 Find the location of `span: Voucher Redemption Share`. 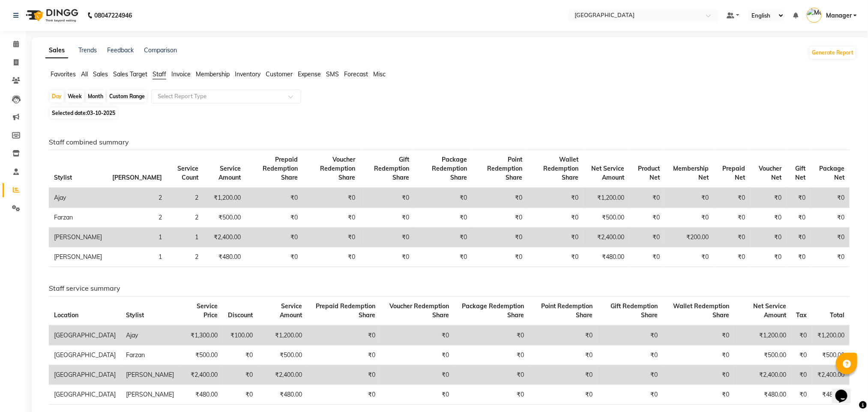

span: Voucher Redemption Share is located at coordinates (419, 310).